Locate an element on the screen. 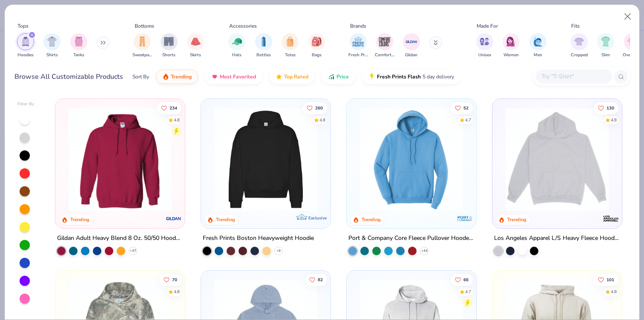 Image resolution: width=644 pixels, height=320 pixels. span: Women is located at coordinates (511, 55).